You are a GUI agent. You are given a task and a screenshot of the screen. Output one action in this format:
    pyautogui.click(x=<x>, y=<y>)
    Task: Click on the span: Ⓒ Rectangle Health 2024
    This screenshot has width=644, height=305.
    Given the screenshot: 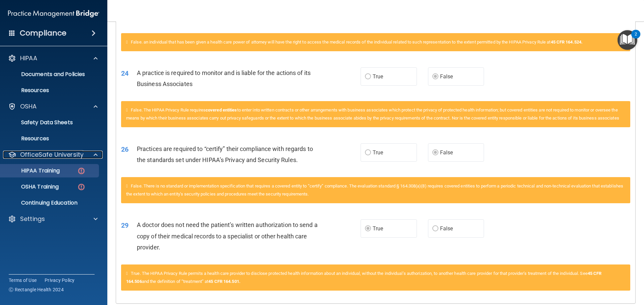 What is the action you would take?
    pyautogui.click(x=36, y=290)
    